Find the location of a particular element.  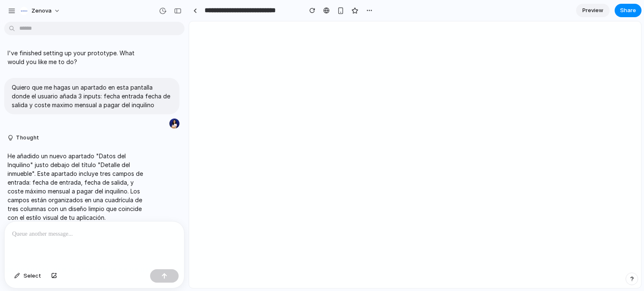

button: Zenova is located at coordinates (40, 11).